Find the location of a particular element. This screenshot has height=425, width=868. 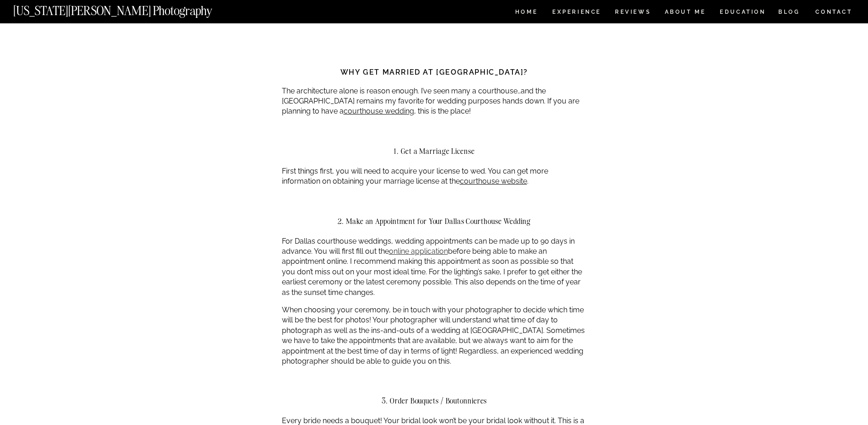

p: First things first, you will need to acquire your license to wed. You can get more information on... is located at coordinates (434, 176).